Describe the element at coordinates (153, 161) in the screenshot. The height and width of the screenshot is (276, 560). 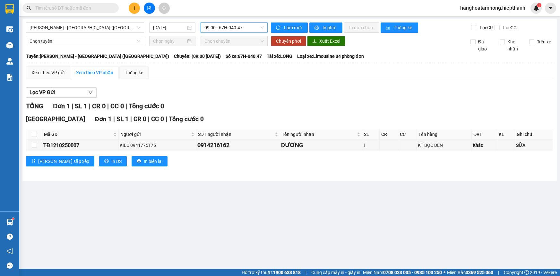
I see `span: In biên lai` at that location.